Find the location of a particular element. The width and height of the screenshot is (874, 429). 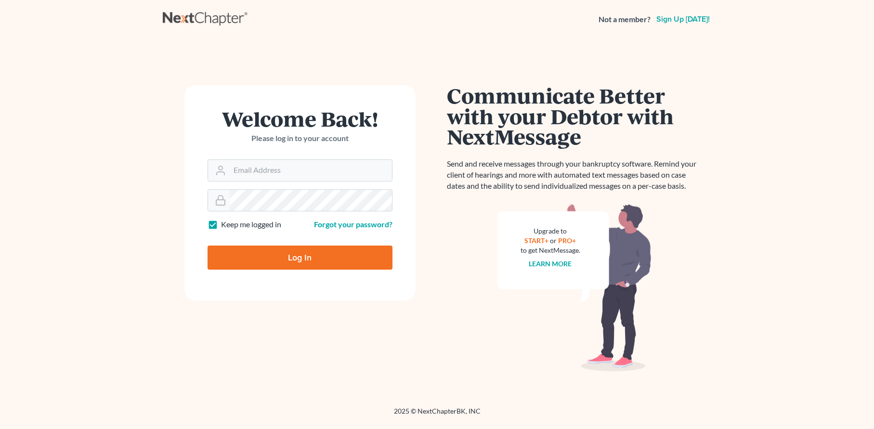

p: Send and receive messages through your bankruptcy software. Remind your client of hearings and mo... is located at coordinates (574, 175).